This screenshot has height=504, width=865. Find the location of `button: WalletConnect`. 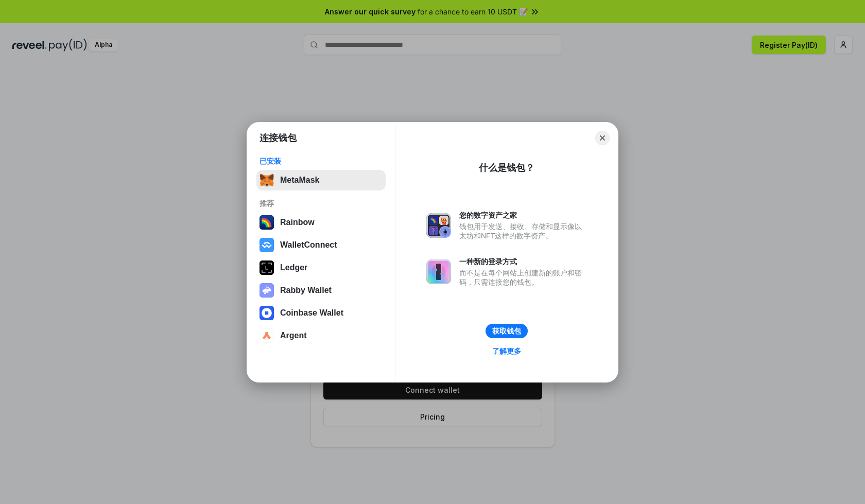

button: WalletConnect is located at coordinates (321, 245).